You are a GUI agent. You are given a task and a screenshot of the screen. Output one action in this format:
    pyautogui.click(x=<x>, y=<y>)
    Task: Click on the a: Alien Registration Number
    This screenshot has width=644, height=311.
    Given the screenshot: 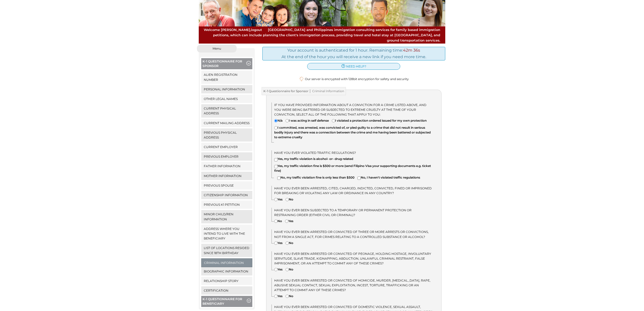 What is the action you would take?
    pyautogui.click(x=227, y=77)
    